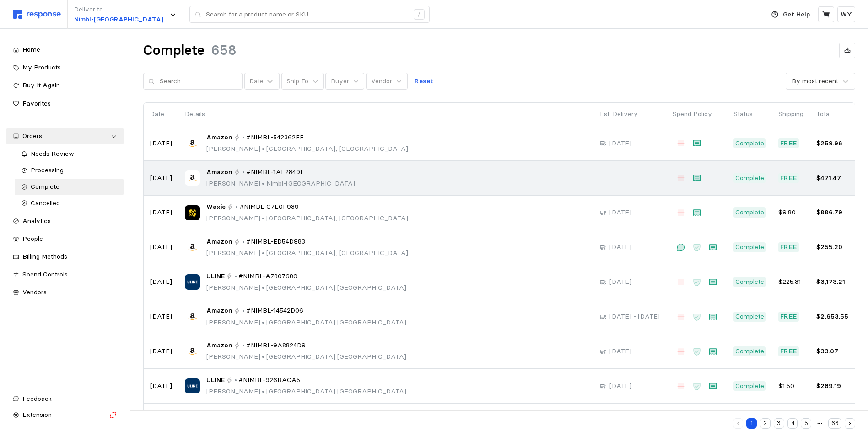 Image resolution: width=868 pixels, height=436 pixels. I want to click on p: Date, so click(161, 114).